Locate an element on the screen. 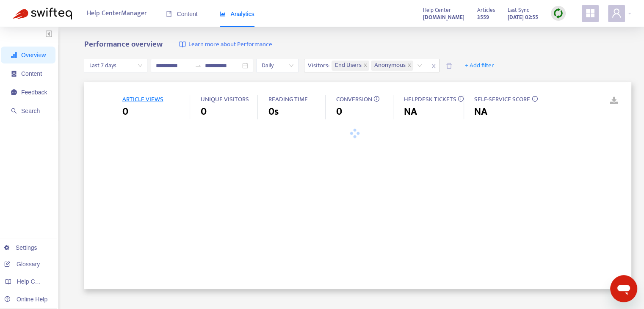 The height and width of the screenshot is (309, 644). span: Help Centers is located at coordinates (34, 281).